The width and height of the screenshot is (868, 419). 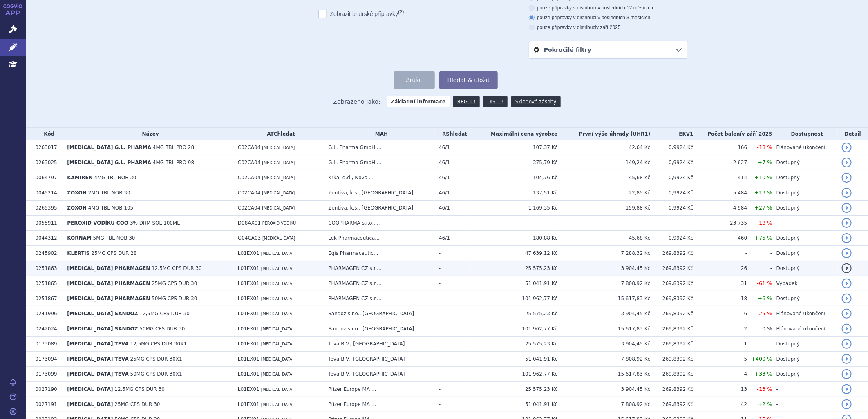 What do you see at coordinates (720, 147) in the screenshot?
I see `td: 166` at bounding box center [720, 147].